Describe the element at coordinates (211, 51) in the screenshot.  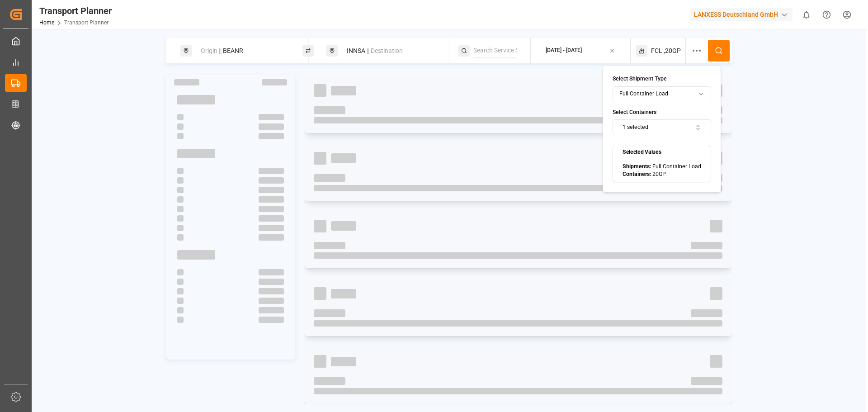
I see `span: Origin ||` at that location.